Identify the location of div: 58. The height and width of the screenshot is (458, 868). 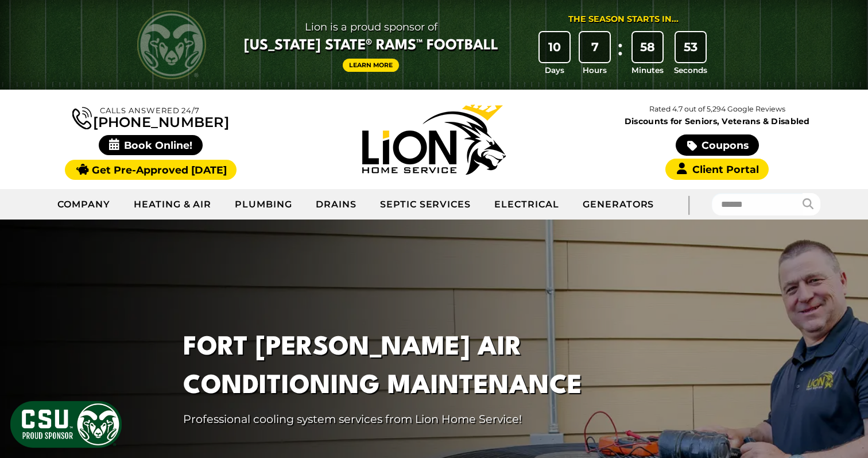
(647, 47).